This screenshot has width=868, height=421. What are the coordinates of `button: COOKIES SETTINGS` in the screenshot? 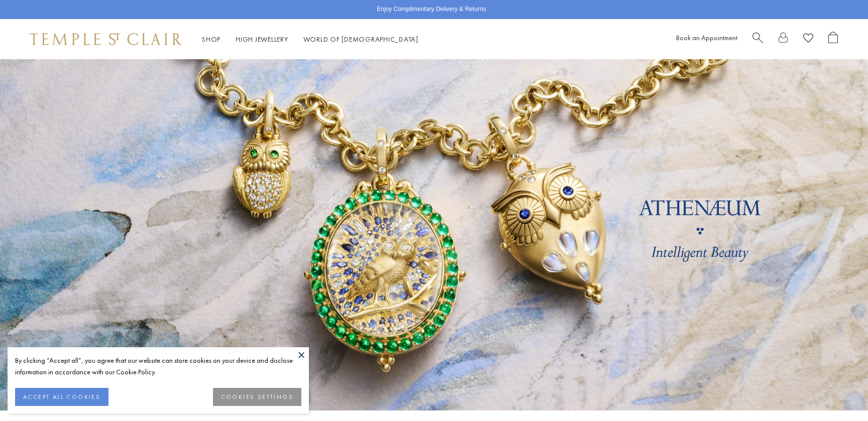 It's located at (257, 397).